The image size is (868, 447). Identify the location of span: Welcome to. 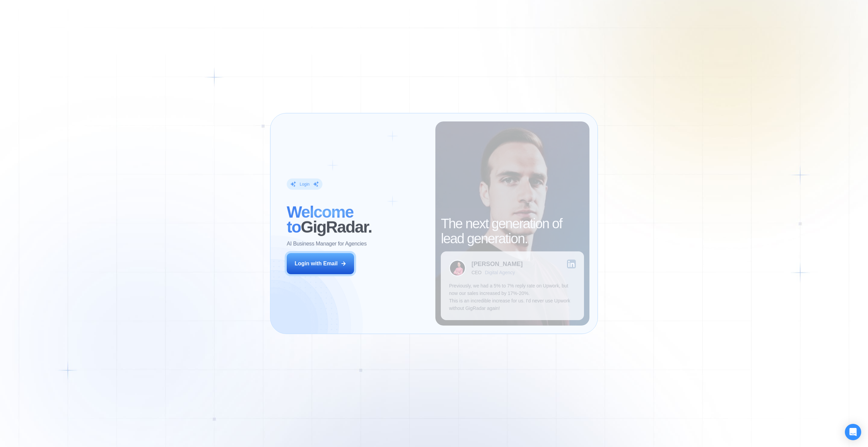
(320, 219).